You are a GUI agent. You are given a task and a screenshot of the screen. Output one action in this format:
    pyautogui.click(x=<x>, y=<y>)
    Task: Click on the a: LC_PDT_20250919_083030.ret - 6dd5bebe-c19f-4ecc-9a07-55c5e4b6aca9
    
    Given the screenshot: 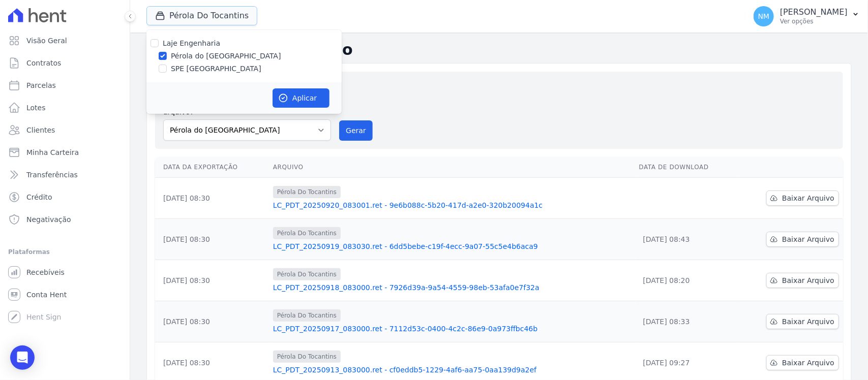 What is the action you would take?
    pyautogui.click(x=452, y=247)
    